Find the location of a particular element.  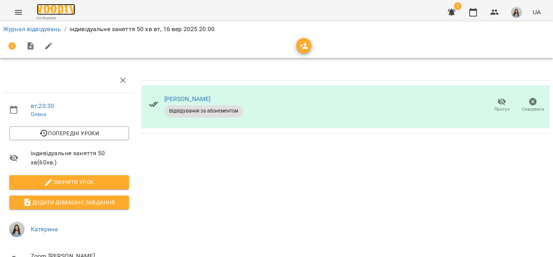

button: Змінити урок is located at coordinates (69, 182).